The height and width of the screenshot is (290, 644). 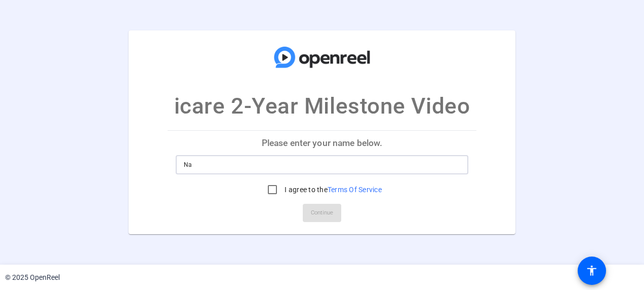 I want to click on input: Enter your name, so click(x=322, y=165).